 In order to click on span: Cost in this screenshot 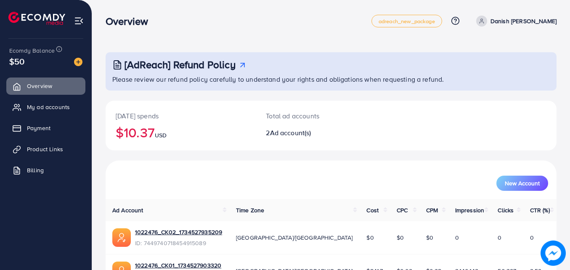, I will do `click(372, 210)`.